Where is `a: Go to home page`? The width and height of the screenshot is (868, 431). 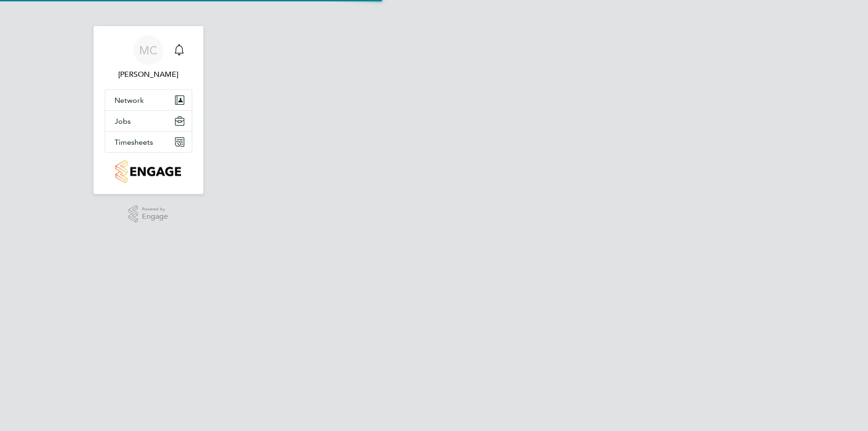
a: Go to home page is located at coordinates (149, 171).